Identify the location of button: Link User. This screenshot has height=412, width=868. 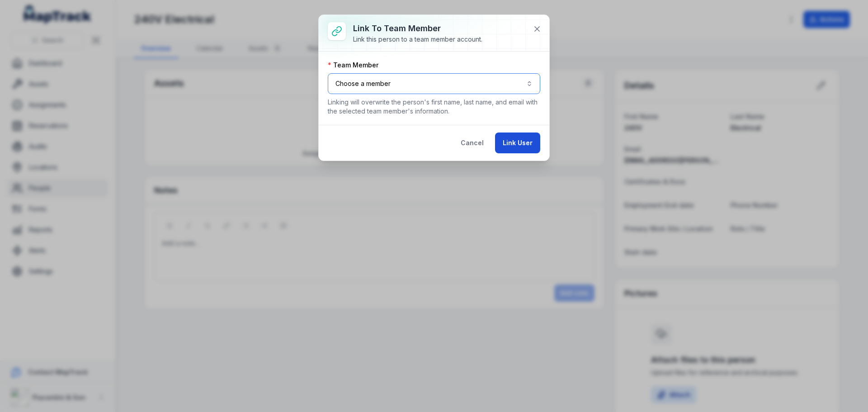
(518, 143).